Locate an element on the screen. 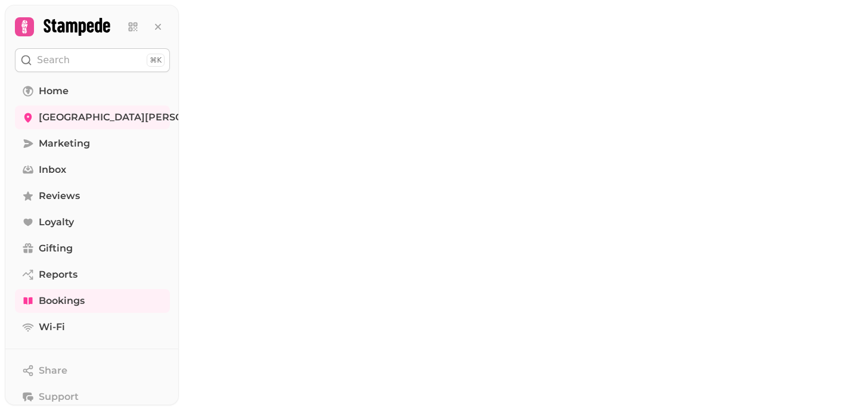 Image resolution: width=852 pixels, height=410 pixels. span: Home is located at coordinates (54, 91).